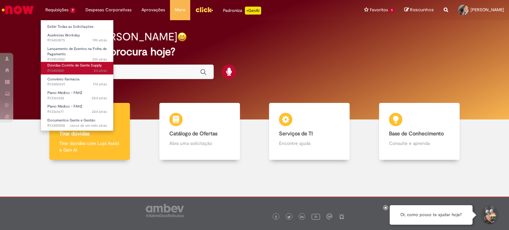 The height and width of the screenshot is (230, 509). I want to click on span: 17d atrás, so click(100, 84).